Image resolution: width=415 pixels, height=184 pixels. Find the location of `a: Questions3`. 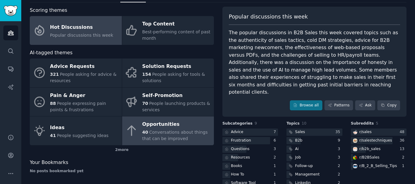

a: Questions3 is located at coordinates (250, 149).